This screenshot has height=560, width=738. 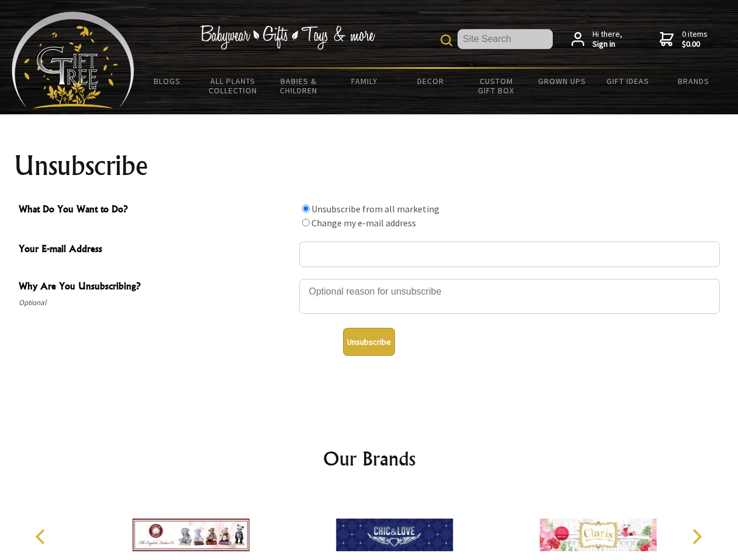 I want to click on input: Site Search, so click(x=504, y=39).